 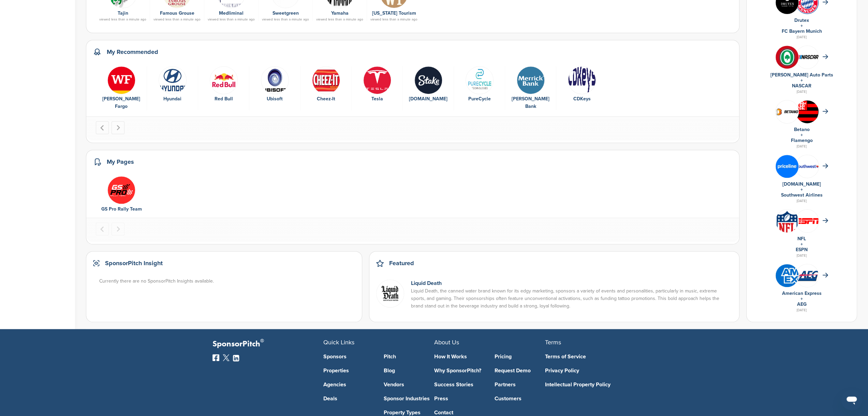 I want to click on a: Flamengo, so click(x=802, y=140).